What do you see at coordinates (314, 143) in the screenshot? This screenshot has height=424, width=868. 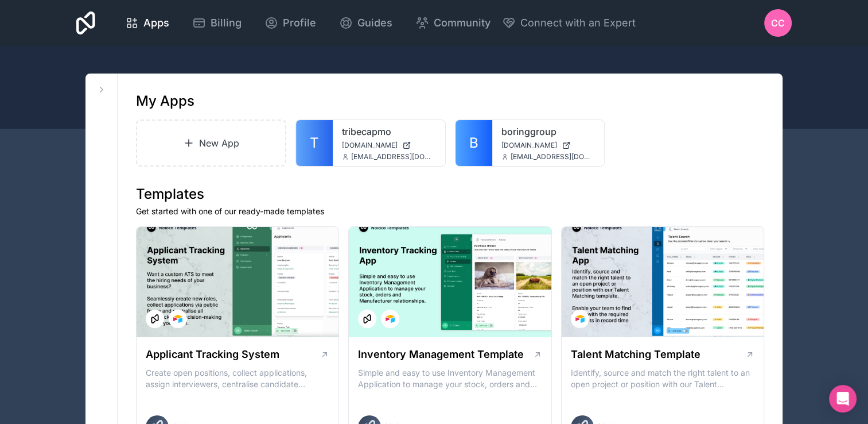 I see `a: T` at bounding box center [314, 143].